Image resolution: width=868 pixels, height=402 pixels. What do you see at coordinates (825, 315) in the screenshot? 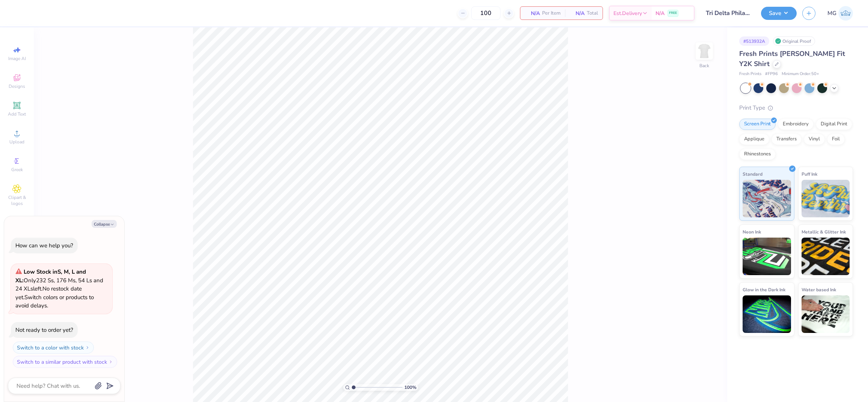
I see `img: Water based Ink` at bounding box center [825, 315].